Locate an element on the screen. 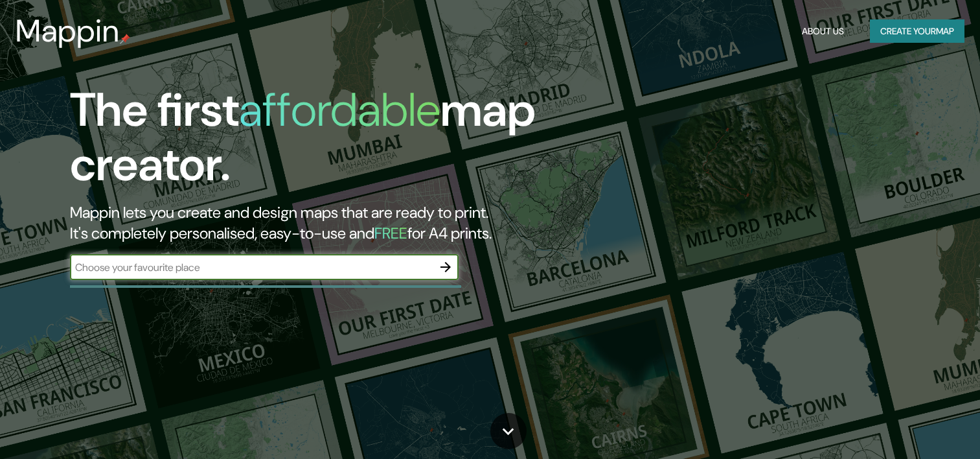 The width and height of the screenshot is (980, 459). h1: affordable is located at coordinates (340, 110).